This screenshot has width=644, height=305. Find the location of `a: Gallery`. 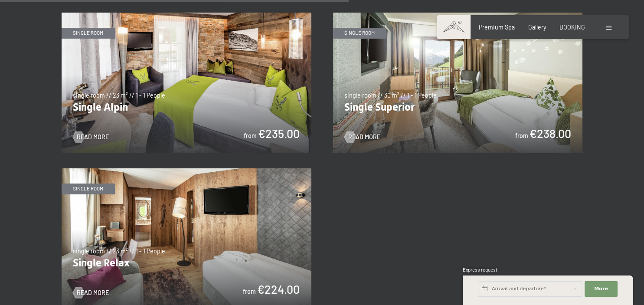

a: Gallery is located at coordinates (537, 27).